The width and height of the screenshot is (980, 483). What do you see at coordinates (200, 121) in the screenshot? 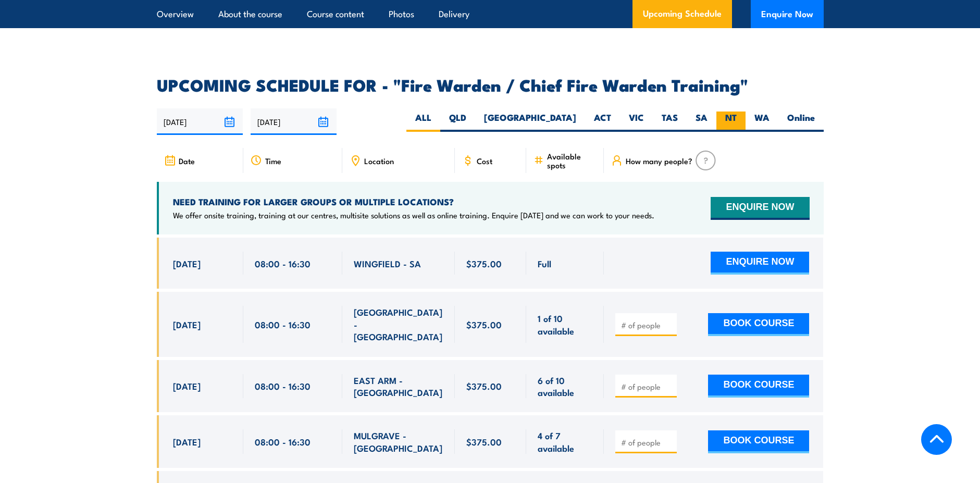
I see `input: From date` at bounding box center [200, 121].